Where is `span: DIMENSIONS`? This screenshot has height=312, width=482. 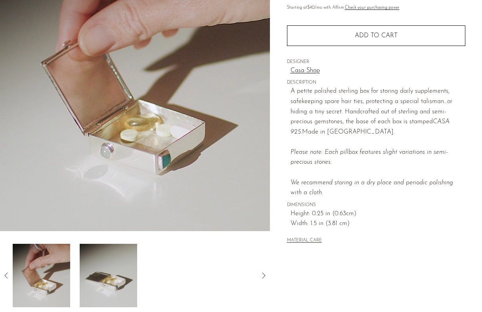 span: DIMENSIONS is located at coordinates (376, 205).